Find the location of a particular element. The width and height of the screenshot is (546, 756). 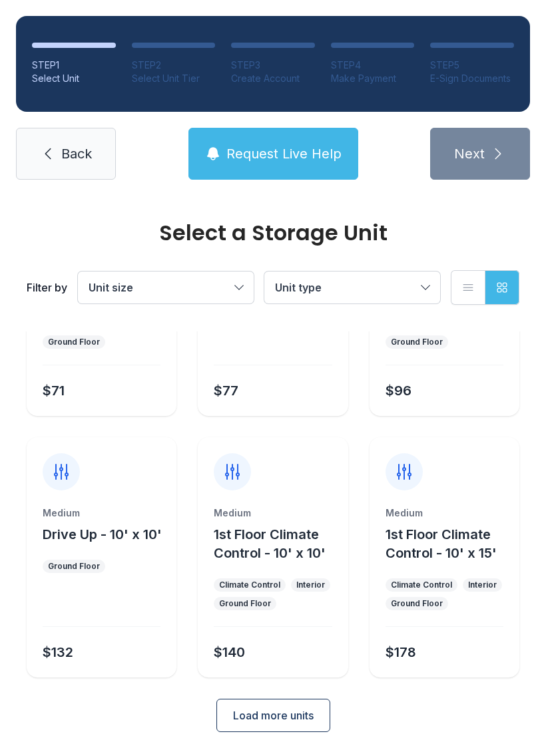

button: Drive Up - 10' x 10' is located at coordinates (102, 534).